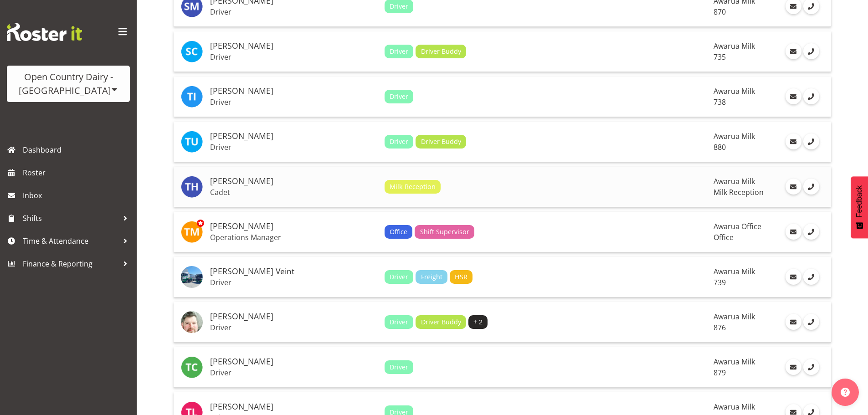  Describe the element at coordinates (77, 173) in the screenshot. I see `span: Roster` at that location.